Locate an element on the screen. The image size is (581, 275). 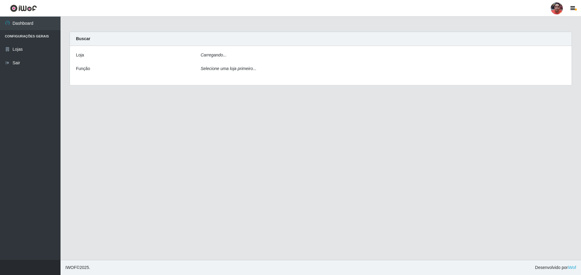
a: iWof is located at coordinates (571, 268).